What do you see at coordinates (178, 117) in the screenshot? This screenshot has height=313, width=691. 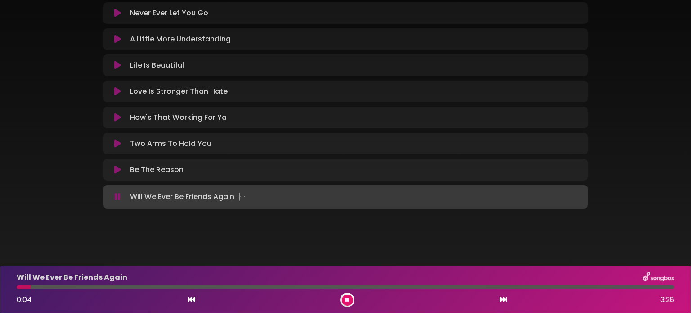 I see `p: How's That Working For Ya` at bounding box center [178, 117].